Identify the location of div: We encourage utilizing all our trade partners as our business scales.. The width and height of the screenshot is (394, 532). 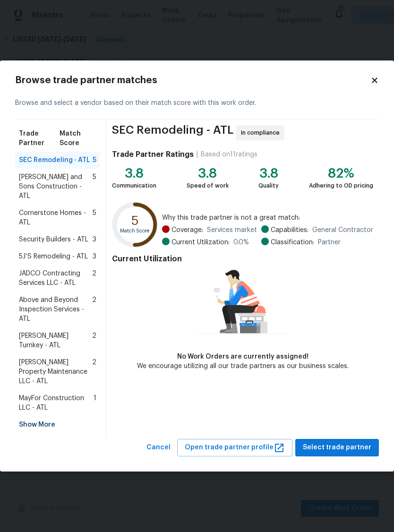
(243, 366).